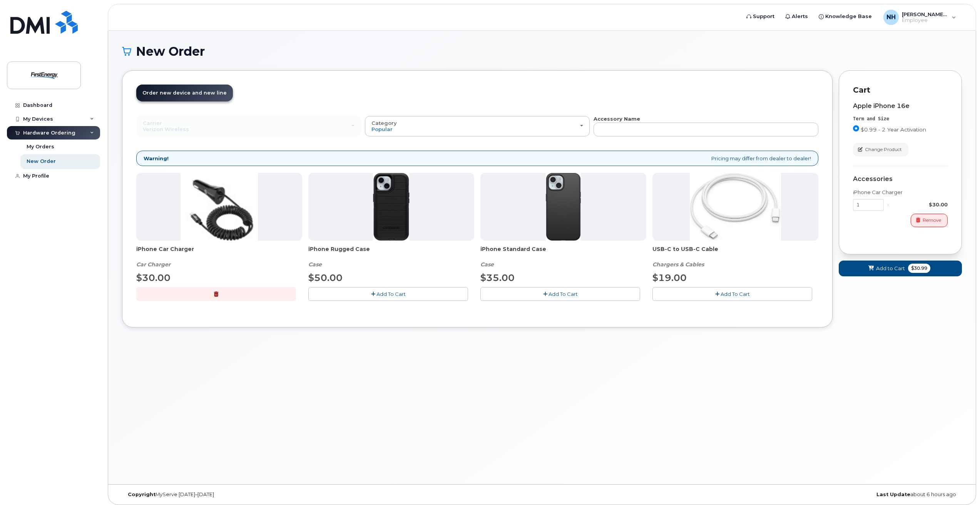 This screenshot has width=980, height=505. I want to click on strong: Warning!, so click(156, 158).